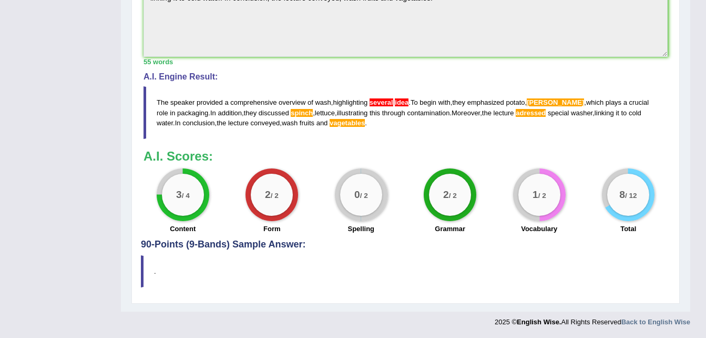 The height and width of the screenshot is (338, 706). Describe the element at coordinates (292, 102) in the screenshot. I see `span: overview` at that location.